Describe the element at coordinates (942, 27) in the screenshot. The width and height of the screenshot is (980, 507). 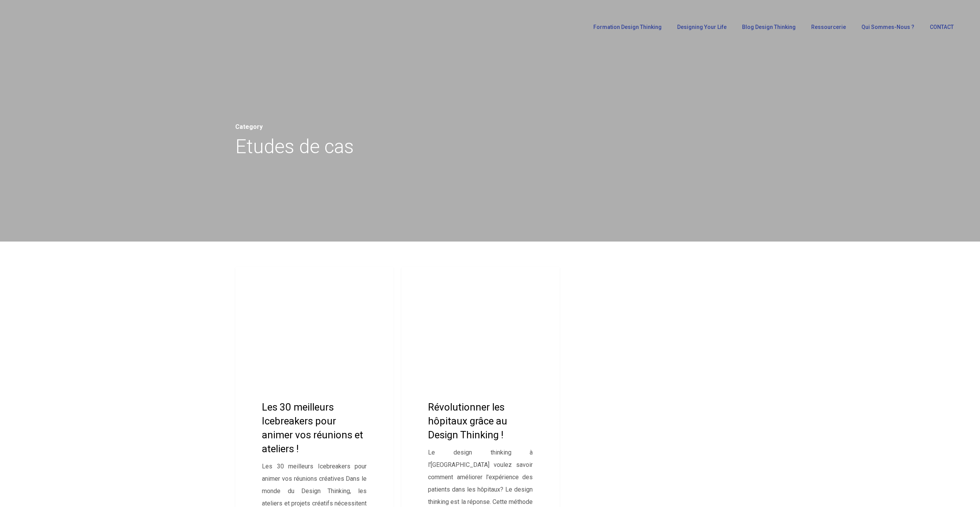
I see `a: CONTACT` at that location.